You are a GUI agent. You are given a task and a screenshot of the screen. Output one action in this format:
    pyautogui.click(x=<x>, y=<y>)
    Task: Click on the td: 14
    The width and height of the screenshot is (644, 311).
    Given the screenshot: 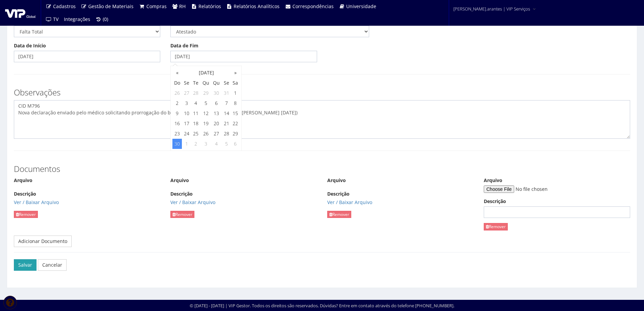 What is the action you would take?
    pyautogui.click(x=226, y=113)
    